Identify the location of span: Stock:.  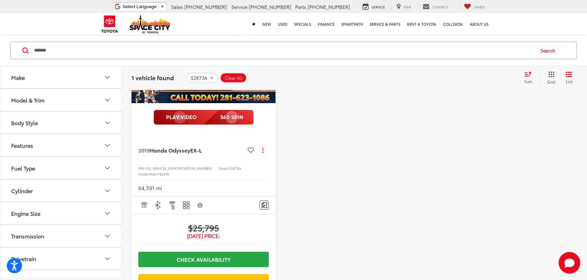
(224, 168).